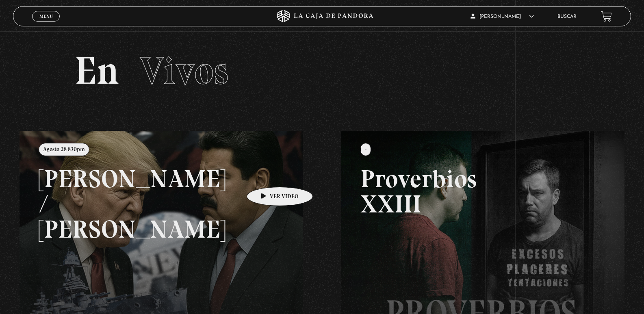 The width and height of the screenshot is (644, 314). Describe the element at coordinates (567, 16) in the screenshot. I see `a: Buscar` at that location.